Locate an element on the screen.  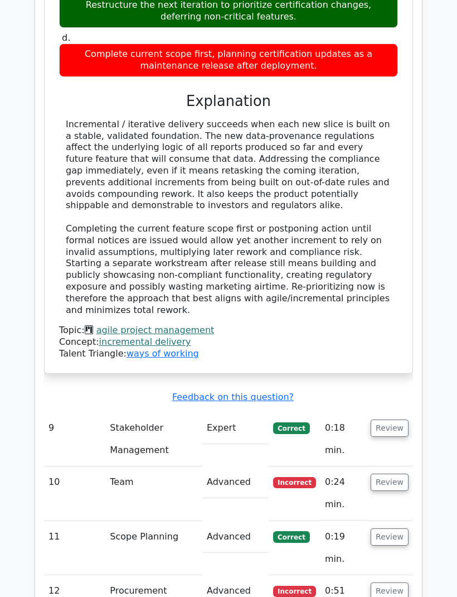
td: 10 is located at coordinates (75, 493).